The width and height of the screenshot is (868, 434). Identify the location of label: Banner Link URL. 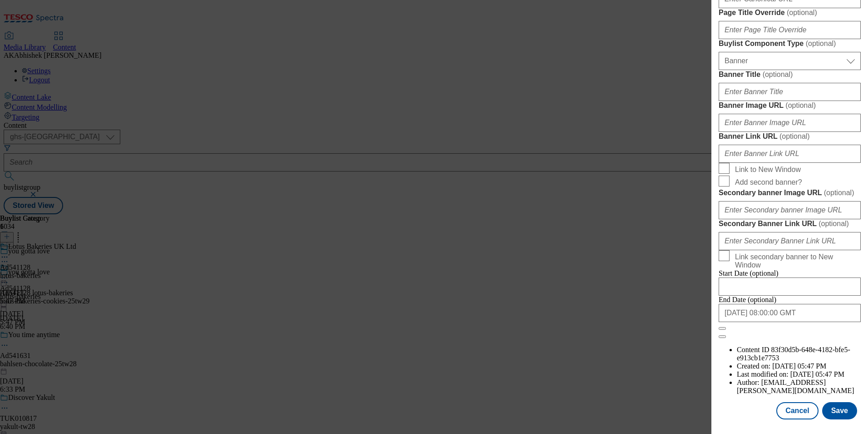
(789, 136).